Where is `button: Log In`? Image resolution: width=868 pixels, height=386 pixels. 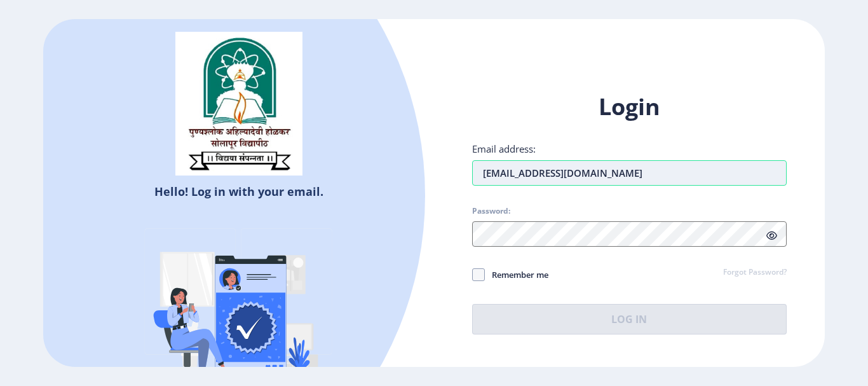 button: Log In is located at coordinates (630, 319).